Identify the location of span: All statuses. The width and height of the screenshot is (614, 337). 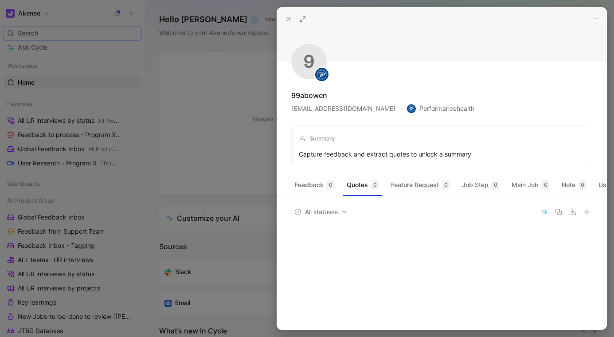
(321, 212).